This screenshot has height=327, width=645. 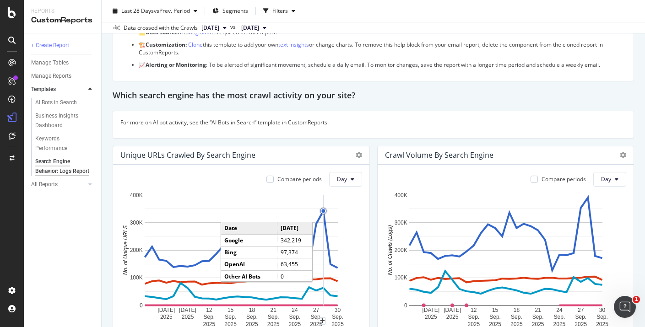 What do you see at coordinates (279, 11) in the screenshot?
I see `button: Filters` at bounding box center [279, 11].